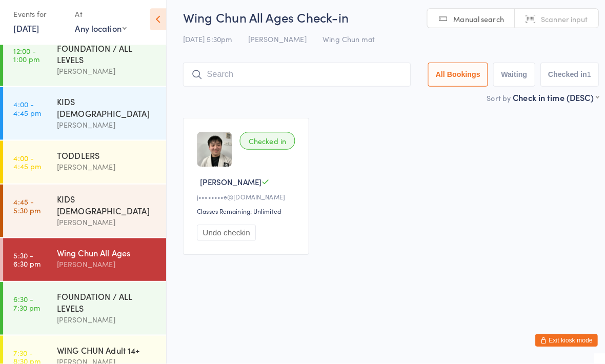 This screenshot has height=364, width=605. Describe the element at coordinates (490, 102) in the screenshot. I see `label: Sort by` at that location.